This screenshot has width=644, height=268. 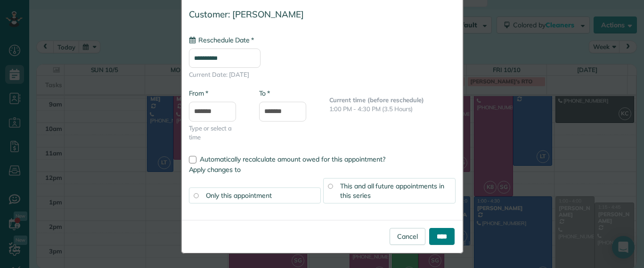 What do you see at coordinates (330, 186) in the screenshot?
I see `input: This and all future appointments in this series` at bounding box center [330, 186].